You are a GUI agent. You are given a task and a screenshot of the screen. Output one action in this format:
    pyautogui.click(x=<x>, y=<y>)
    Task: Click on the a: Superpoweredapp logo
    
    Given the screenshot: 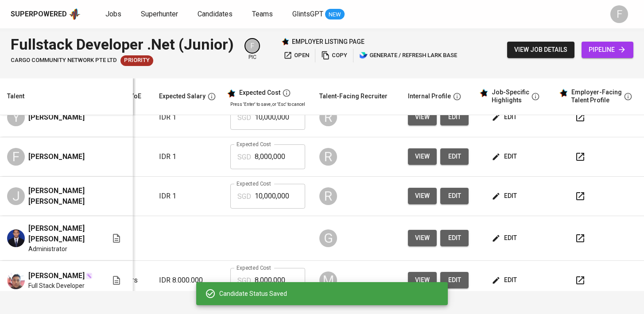 What is the action you would take?
    pyautogui.click(x=46, y=14)
    